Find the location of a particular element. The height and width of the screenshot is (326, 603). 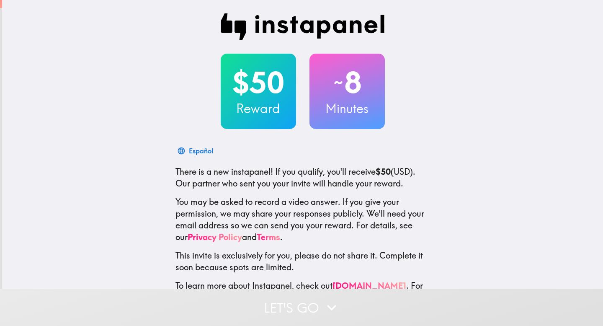

p: You may be asked to record a video answer. If you give your permission, we may share your respons... is located at coordinates (303, 219).